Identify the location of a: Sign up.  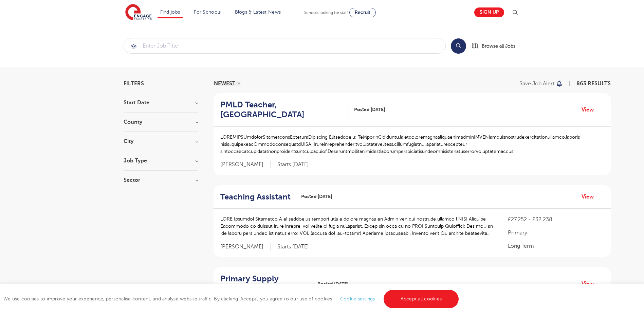
(489, 13).